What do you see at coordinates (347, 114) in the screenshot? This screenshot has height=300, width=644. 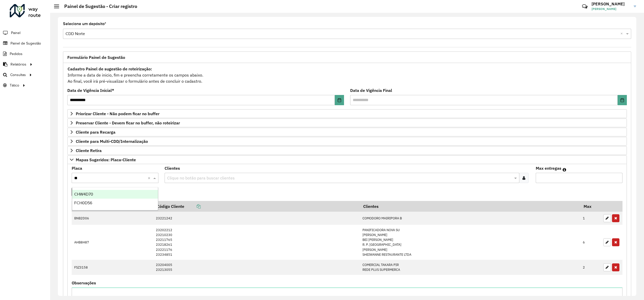 I see `a: Priorizar Cliente - Não podem ficar no buffer` at bounding box center [347, 114].